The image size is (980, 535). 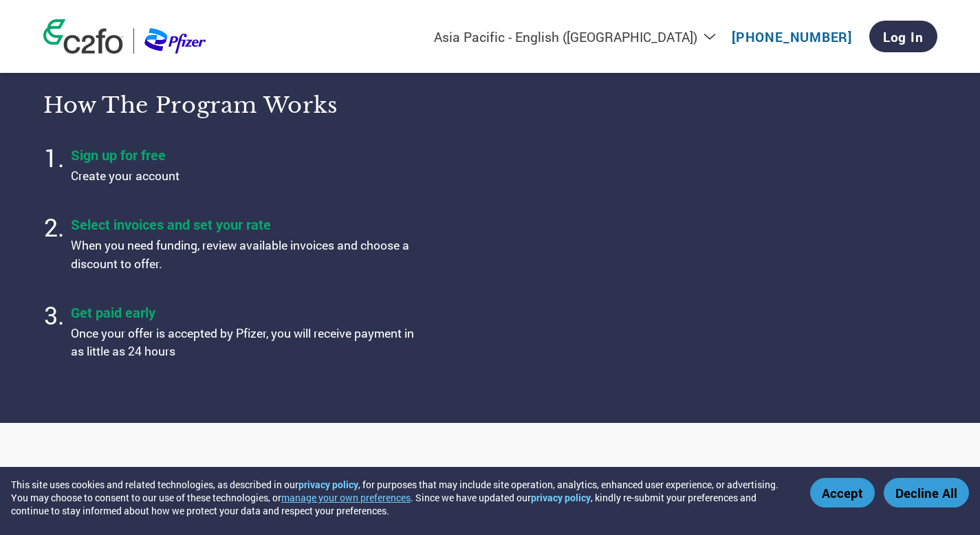 I want to click on h4: Sign up for free, so click(x=243, y=155).